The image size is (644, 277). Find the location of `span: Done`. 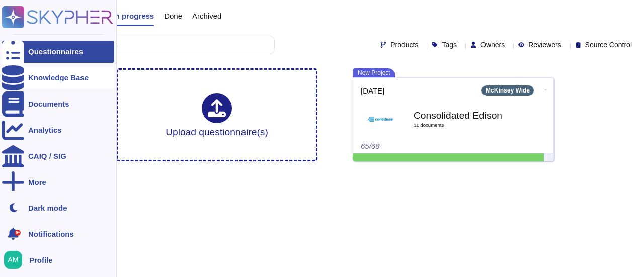

span: Done is located at coordinates (173, 16).